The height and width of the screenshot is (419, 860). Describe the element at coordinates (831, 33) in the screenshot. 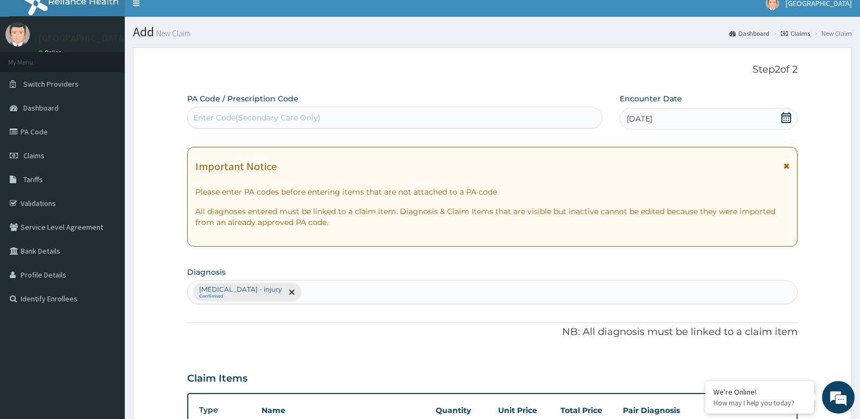

I see `li: New Claim` at that location.